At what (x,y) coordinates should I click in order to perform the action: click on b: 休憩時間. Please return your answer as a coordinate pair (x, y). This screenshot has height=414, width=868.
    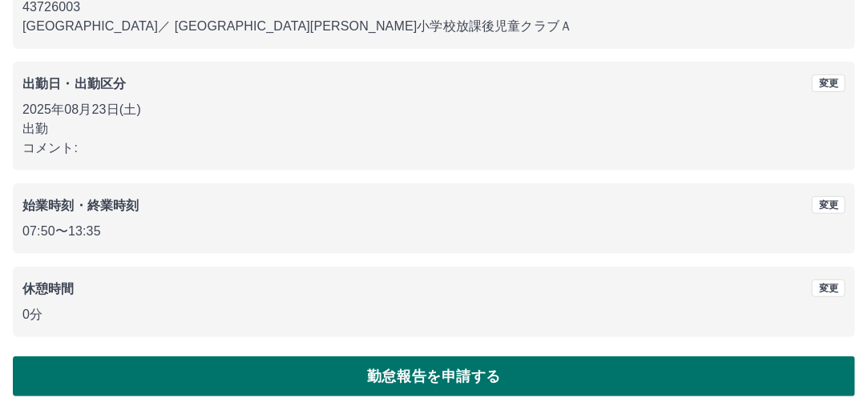
    Looking at the image, I should click on (48, 288).